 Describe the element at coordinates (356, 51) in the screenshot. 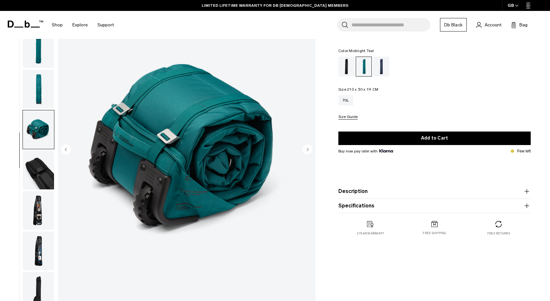

I see `legend: Color:` at that location.